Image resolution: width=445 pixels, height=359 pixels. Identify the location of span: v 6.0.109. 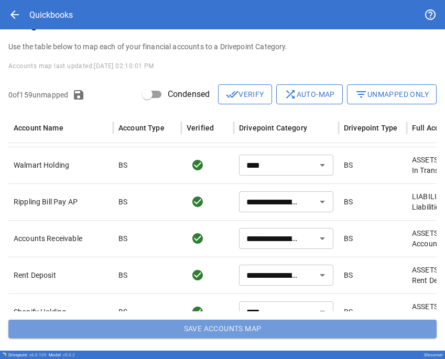
(38, 355).